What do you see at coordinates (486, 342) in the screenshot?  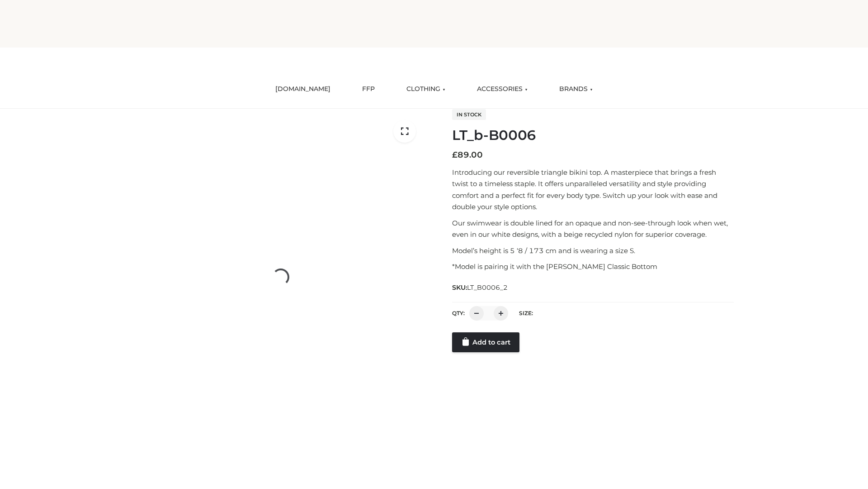 I see `a: Add to cart` at bounding box center [486, 342].